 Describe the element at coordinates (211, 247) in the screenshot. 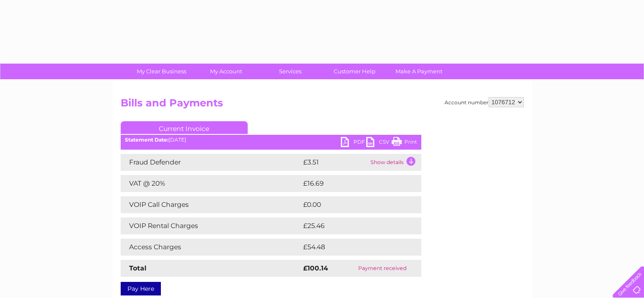

I see `td: Access Charges` at that location.